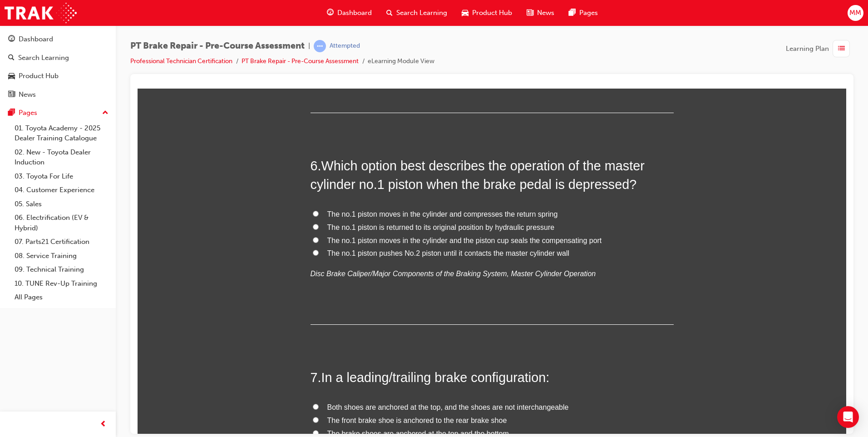  Describe the element at coordinates (40, 13) in the screenshot. I see `a: Trak` at that location.